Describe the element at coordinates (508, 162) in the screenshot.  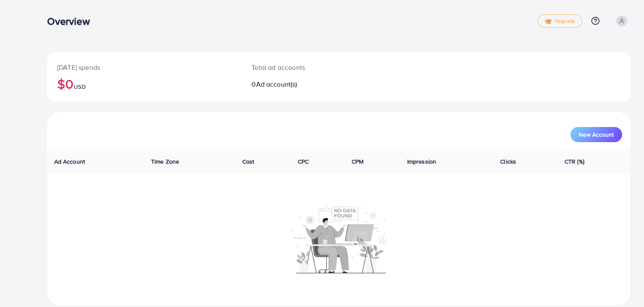
I see `span: Clicks` at that location.